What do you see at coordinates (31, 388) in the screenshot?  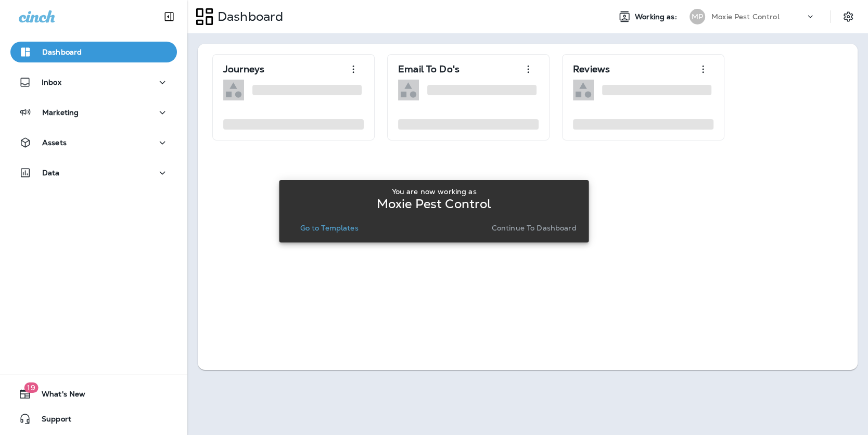 I see `span: 19` at bounding box center [31, 388].